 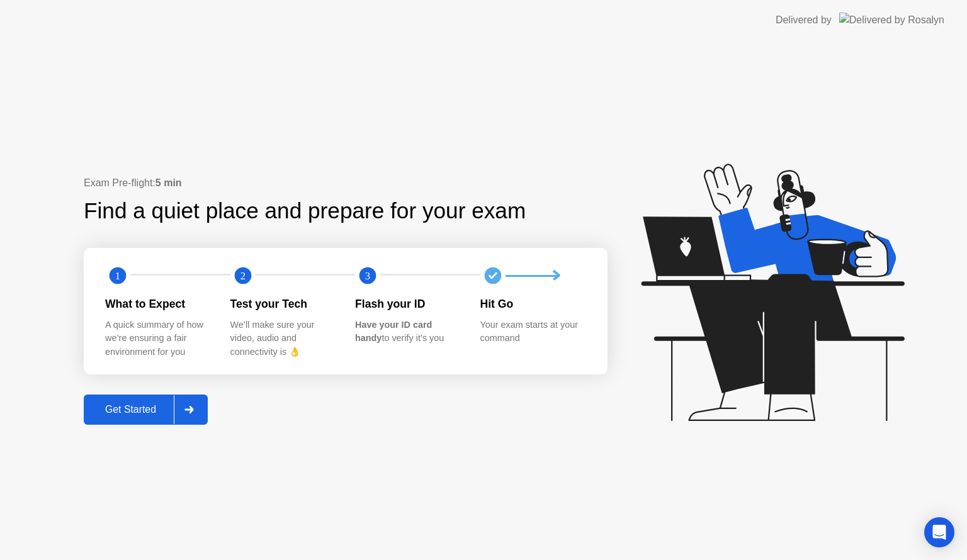 I want to click on div: Find a quiet place and prepare for your exam, so click(x=305, y=211).